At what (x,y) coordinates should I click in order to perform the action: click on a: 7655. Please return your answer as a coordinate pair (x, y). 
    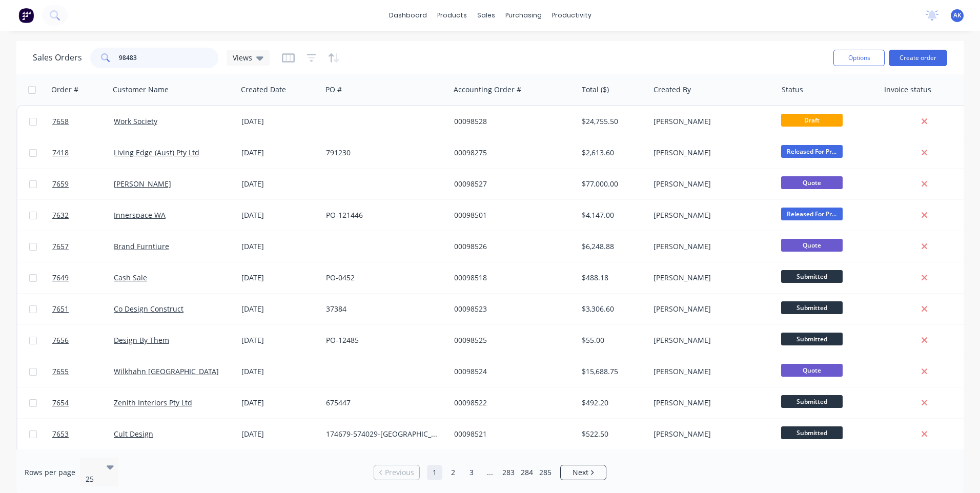
    Looking at the image, I should click on (83, 371).